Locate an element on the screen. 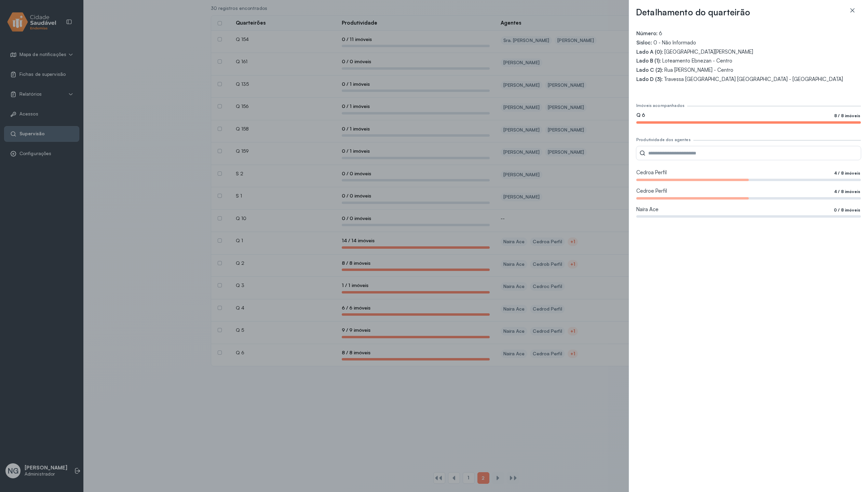 The height and width of the screenshot is (492, 868). legend: 0 / 8 imóveis is located at coordinates (847, 210).